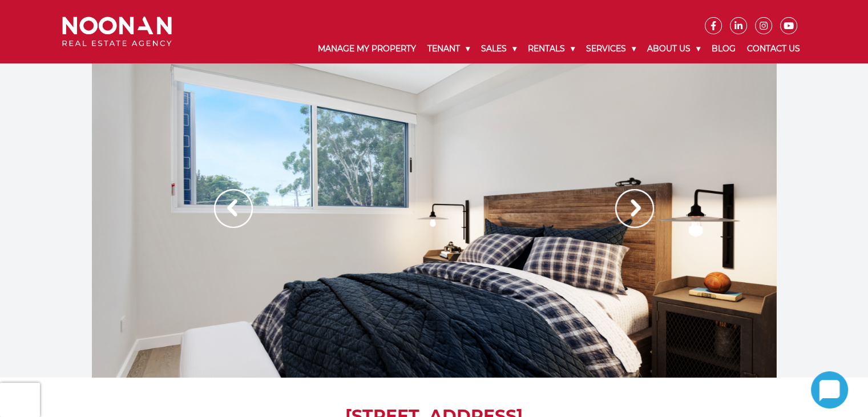  What do you see at coordinates (724, 48) in the screenshot?
I see `a: Blog` at bounding box center [724, 48].